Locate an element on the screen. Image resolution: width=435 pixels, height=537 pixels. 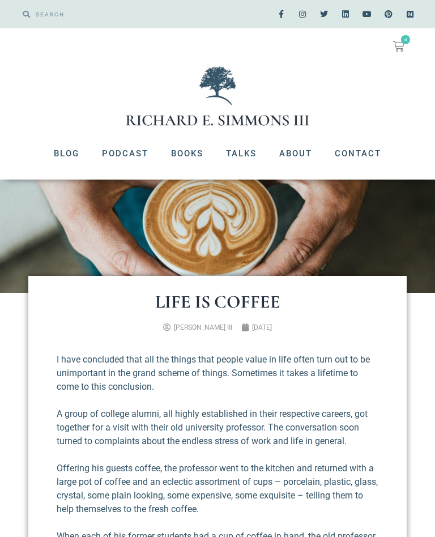
a: Talks is located at coordinates (241, 153).